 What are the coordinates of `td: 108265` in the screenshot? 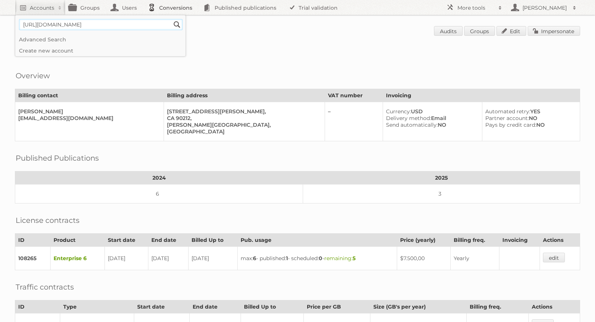 It's located at (33, 258).